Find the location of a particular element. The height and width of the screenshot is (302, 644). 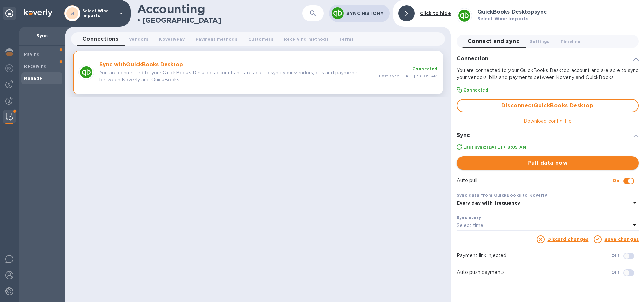

span: KoverlyPay is located at coordinates (171, 39).